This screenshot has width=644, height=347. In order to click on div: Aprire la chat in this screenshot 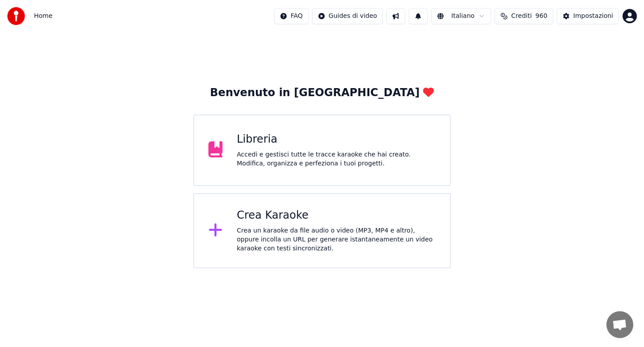, I will do `click(619, 324)`.